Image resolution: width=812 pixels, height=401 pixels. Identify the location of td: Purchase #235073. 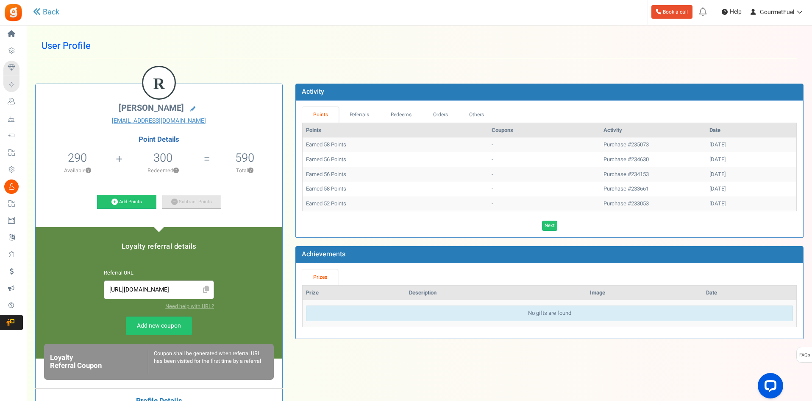
(653, 145).